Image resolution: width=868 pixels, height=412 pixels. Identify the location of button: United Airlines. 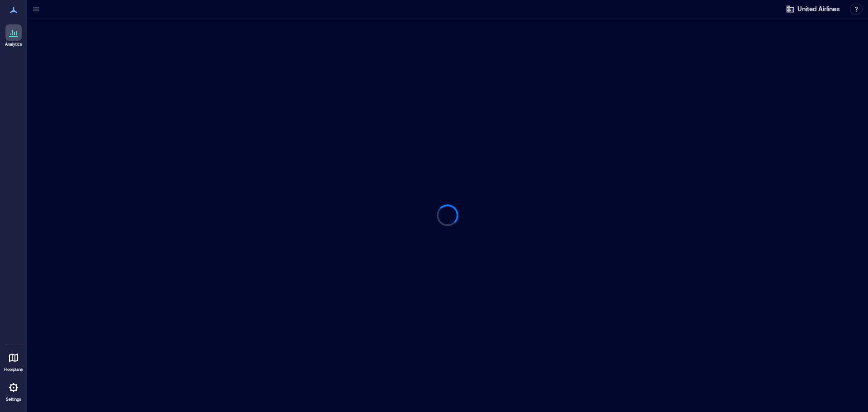
(813, 9).